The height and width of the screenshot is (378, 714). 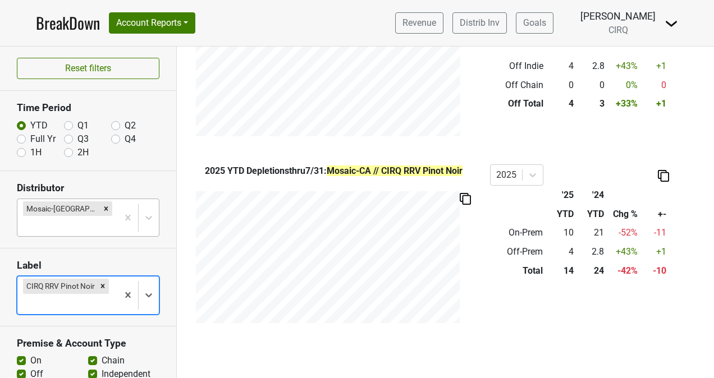 What do you see at coordinates (39, 126) in the screenshot?
I see `label: YTD` at bounding box center [39, 126].